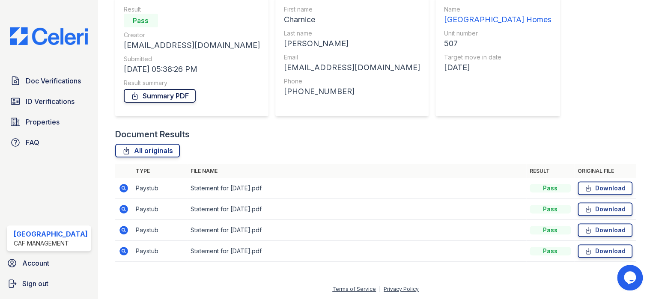 The image size is (653, 299). What do you see at coordinates (153, 135) in the screenshot?
I see `div: Document Results` at bounding box center [153, 135].